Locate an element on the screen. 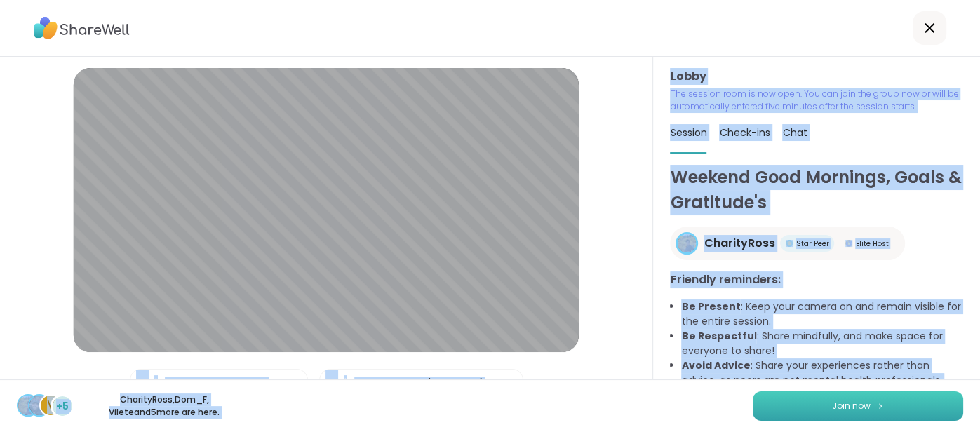 The height and width of the screenshot is (432, 980). img: Dom_F is located at coordinates (39, 405).